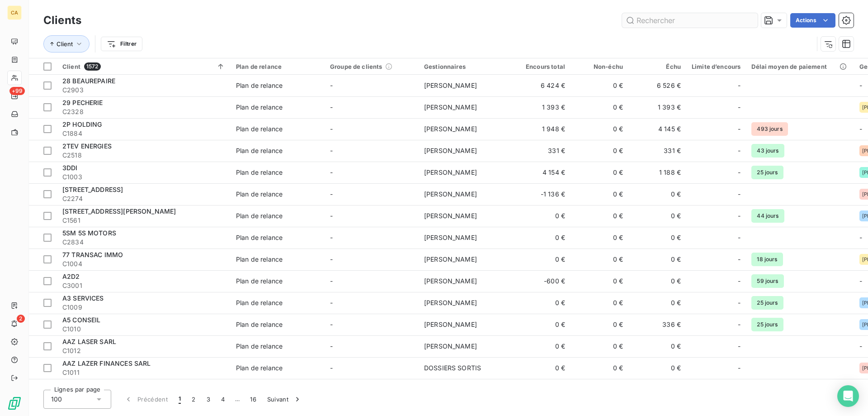 The height and width of the screenshot is (416, 868). What do you see at coordinates (101, 385) in the screenshot?
I see `span: ABC-DELIGHT-DENTAIRE` at bounding box center [101, 385].